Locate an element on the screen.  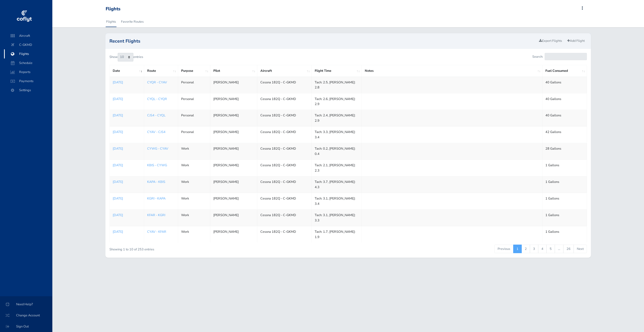
a: Next is located at coordinates (580, 249).